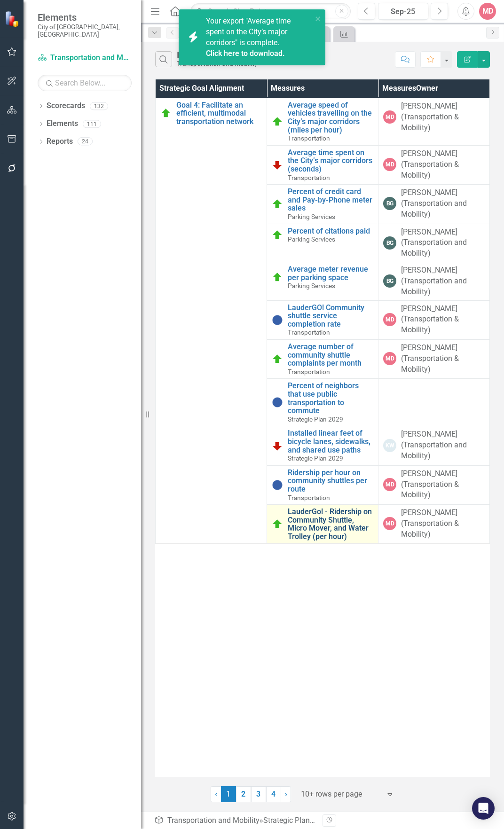 The width and height of the screenshot is (504, 829). What do you see at coordinates (389, 446) in the screenshot?
I see `div: KW` at bounding box center [389, 446].